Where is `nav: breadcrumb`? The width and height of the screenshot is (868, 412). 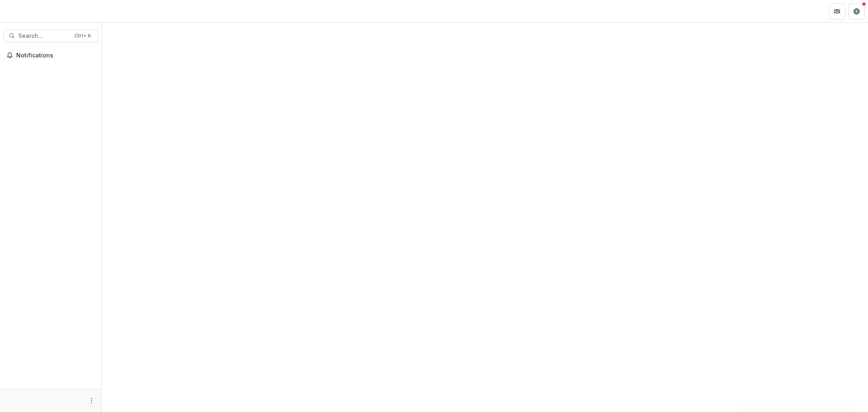 nav: breadcrumb is located at coordinates (122, 11).